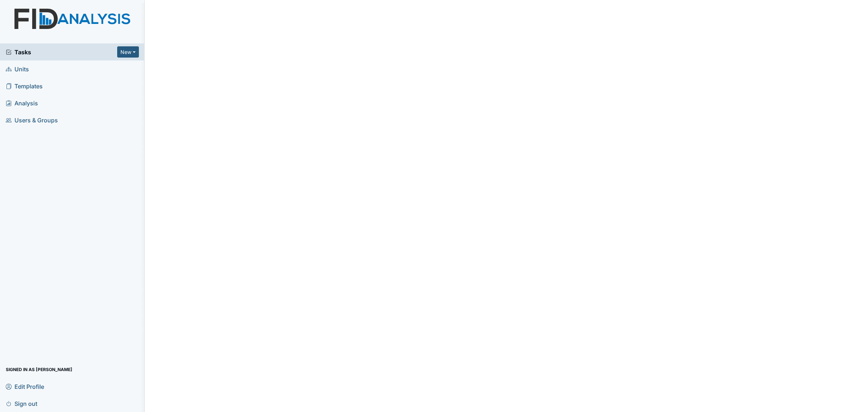 This screenshot has height=412, width=868. What do you see at coordinates (24, 85) in the screenshot?
I see `span: Templates` at bounding box center [24, 85].